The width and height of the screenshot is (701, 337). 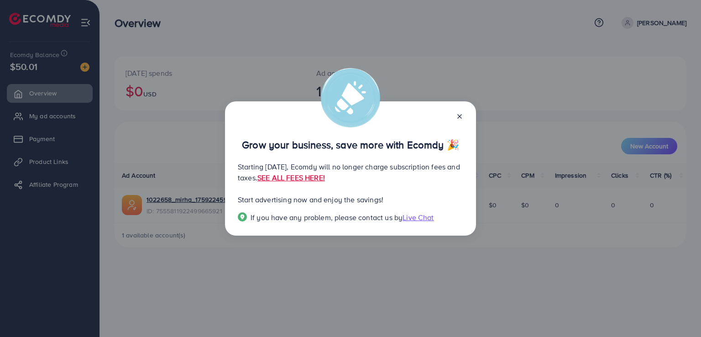 What do you see at coordinates (291, 178) in the screenshot?
I see `a: SEE ALL FEES HERE!` at bounding box center [291, 178].